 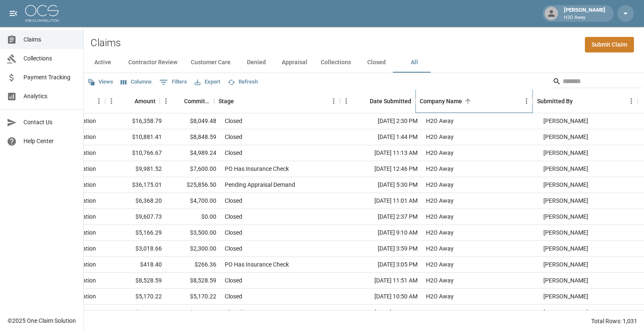 What do you see at coordinates (614, 321) in the screenshot?
I see `div: Total Rows: 1,031` at bounding box center [614, 321].